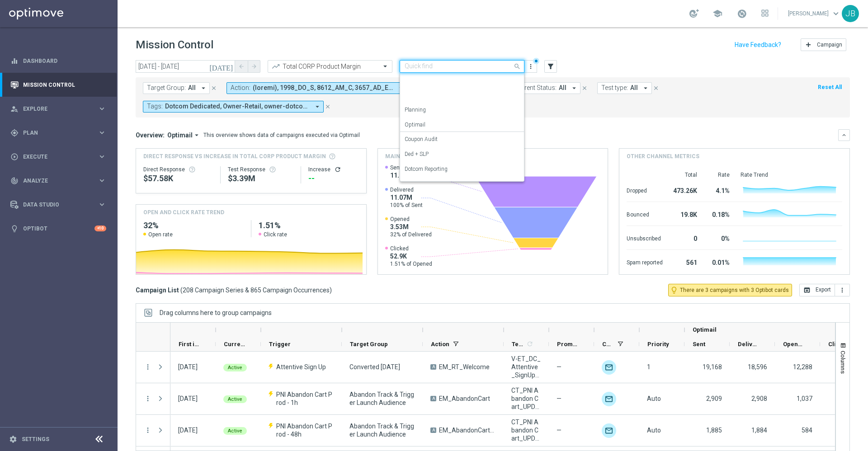 The width and height of the screenshot is (868, 451). Describe the element at coordinates (645, 214) in the screenshot. I see `div: Bounced` at that location.